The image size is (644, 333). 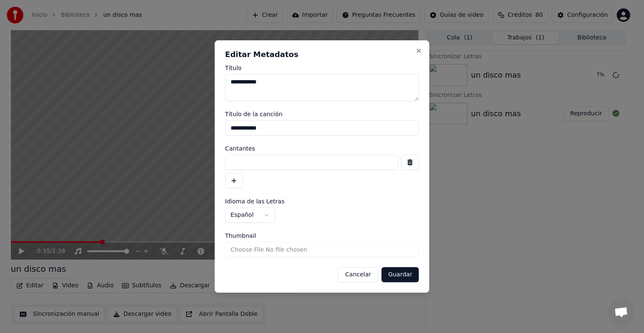 What do you see at coordinates (255, 201) in the screenshot?
I see `span: Idioma de las Letras` at bounding box center [255, 201].